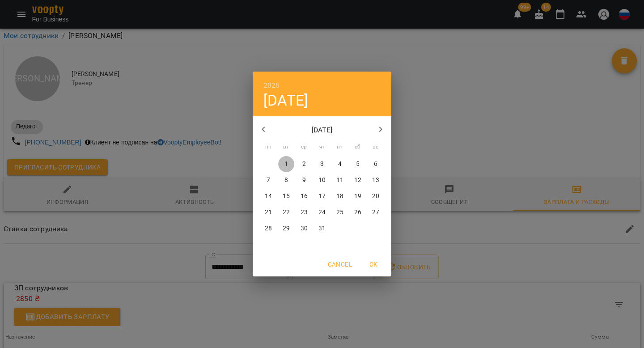 Image resolution: width=644 pixels, height=348 pixels. Describe the element at coordinates (286, 180) in the screenshot. I see `button: 8` at that location.